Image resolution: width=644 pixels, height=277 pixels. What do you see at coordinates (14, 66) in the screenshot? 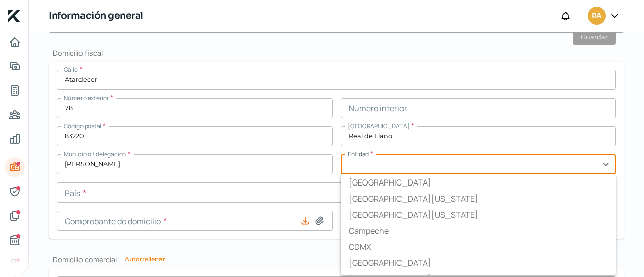
I see `a: Adelantar facturas` at bounding box center [14, 66].